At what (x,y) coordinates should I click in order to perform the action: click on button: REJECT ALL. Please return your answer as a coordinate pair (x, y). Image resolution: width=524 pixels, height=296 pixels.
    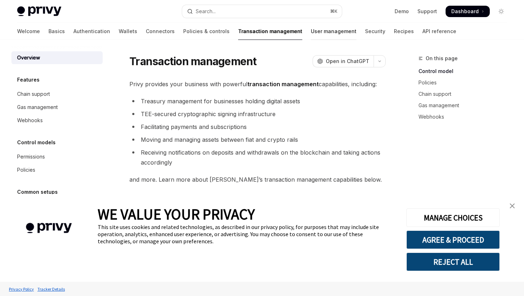
    Looking at the image, I should click on (453, 262).